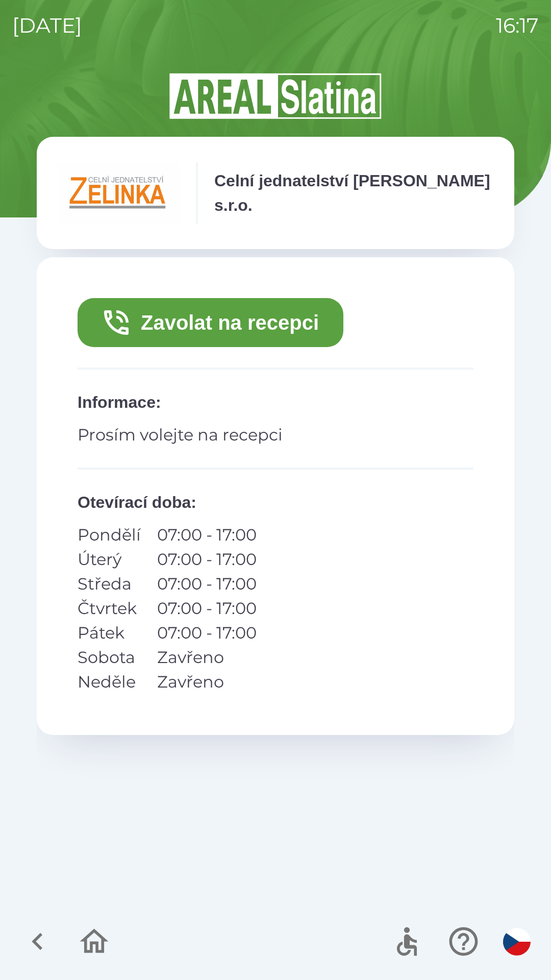 The height and width of the screenshot is (980, 551). What do you see at coordinates (276, 402) in the screenshot?
I see `p: Informace :` at bounding box center [276, 402].